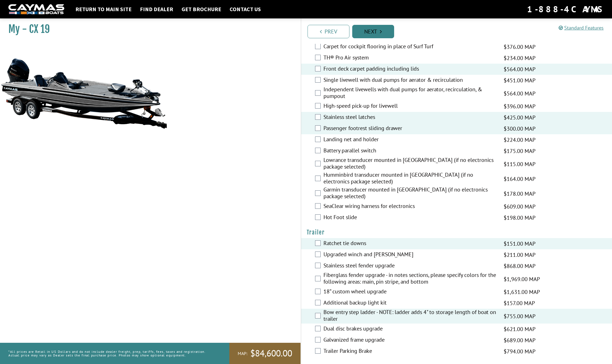  What do you see at coordinates (265, 353) in the screenshot?
I see `a: MAP:$84,600.00` at bounding box center [265, 353].